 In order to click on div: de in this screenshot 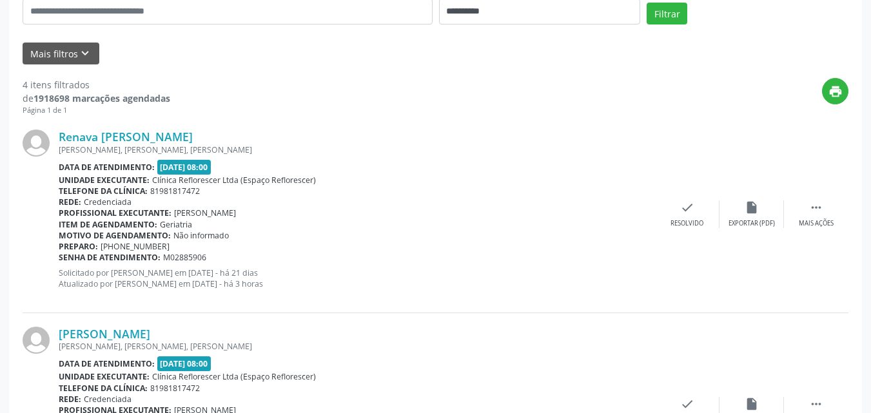, I will do `click(96, 98)`.